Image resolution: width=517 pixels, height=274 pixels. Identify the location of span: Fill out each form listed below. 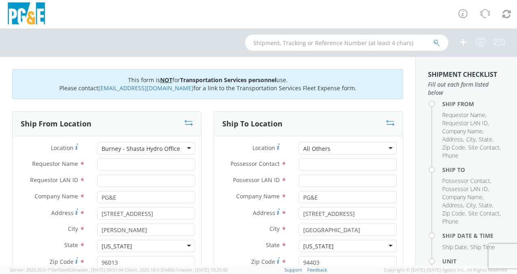
(466, 89).